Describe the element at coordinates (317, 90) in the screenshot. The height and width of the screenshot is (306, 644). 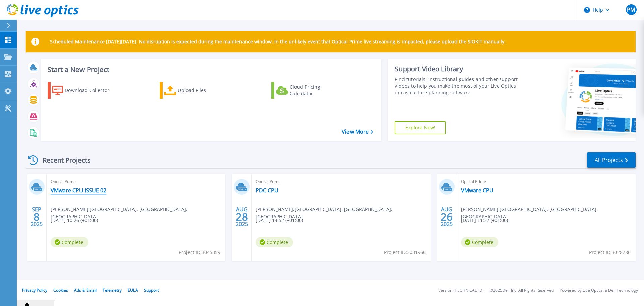
I see `div: Cloud Pricing Calculator` at that location.